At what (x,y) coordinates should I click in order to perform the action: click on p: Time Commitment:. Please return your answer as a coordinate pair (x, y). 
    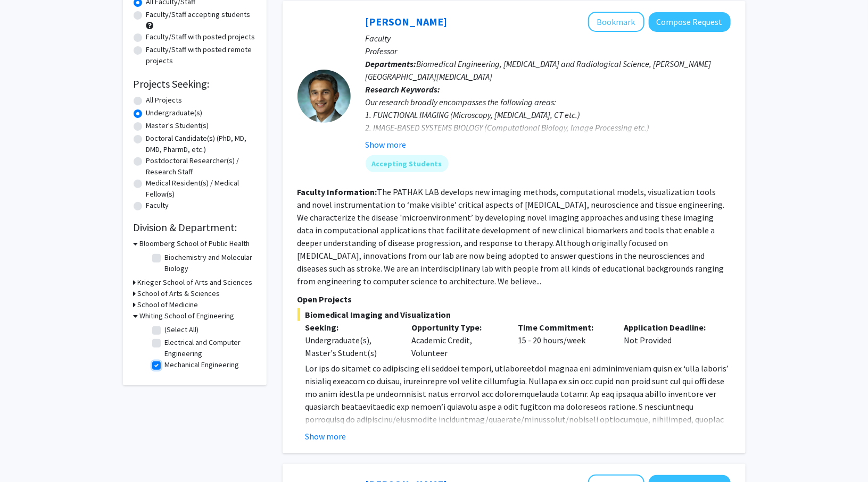
    Looking at the image, I should click on (563, 328).